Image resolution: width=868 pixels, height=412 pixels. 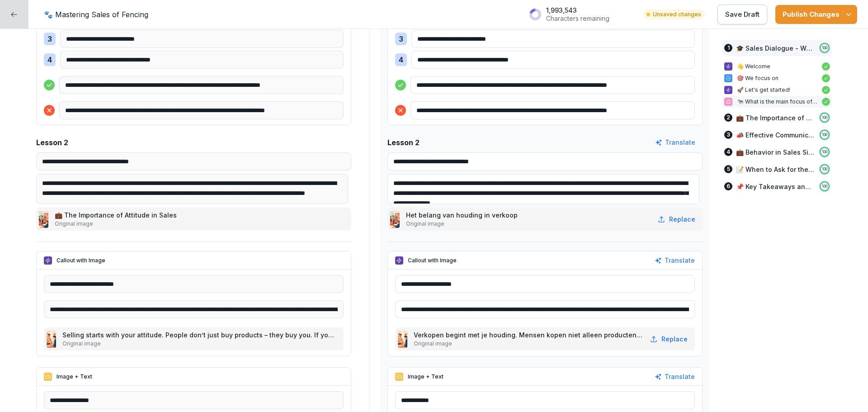 What do you see at coordinates (529, 335) in the screenshot?
I see `p: Verkopen begint met je houding. Mensen kopen niet alleen producten - ze kopen jou. Als je benader...` at bounding box center [529, 335].